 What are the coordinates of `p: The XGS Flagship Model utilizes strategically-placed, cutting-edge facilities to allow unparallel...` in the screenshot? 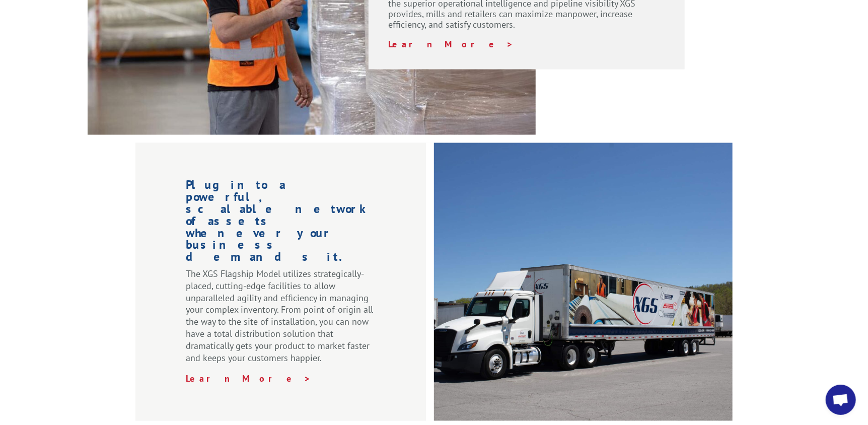 It's located at (280, 321).